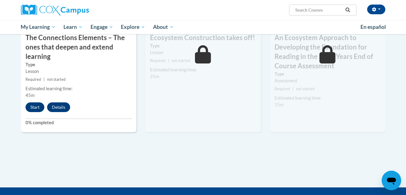 Image resolution: width=406 pixels, height=195 pixels. I want to click on button: Start, so click(35, 107).